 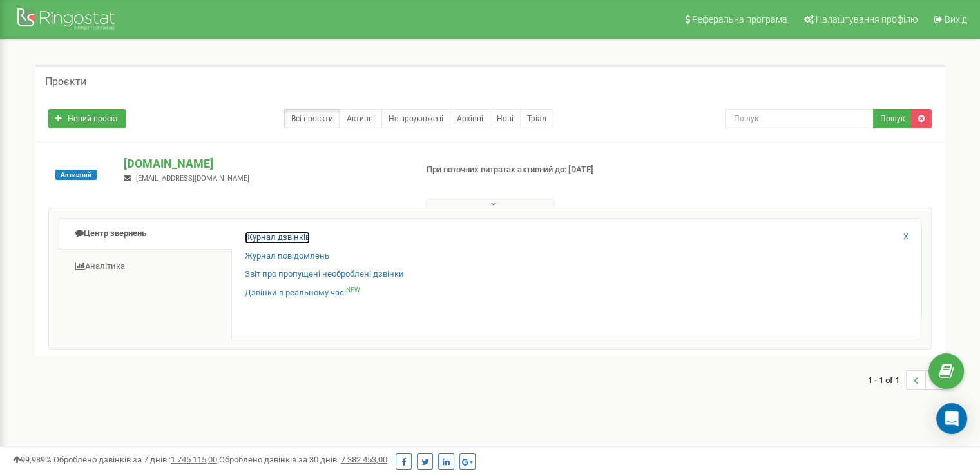 I want to click on u: 7 382 453,00, so click(x=364, y=458).